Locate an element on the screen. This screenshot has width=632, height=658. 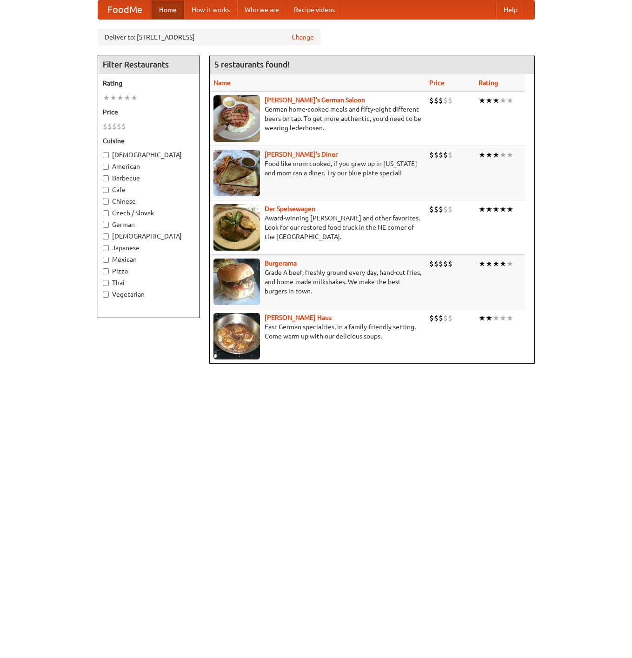
label: Japanese is located at coordinates (149, 248).